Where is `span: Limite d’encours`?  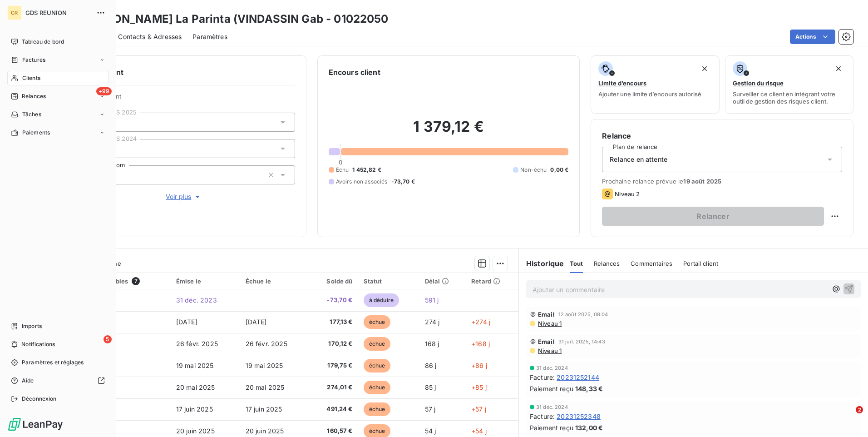 span: Limite d’encours is located at coordinates (622, 83).